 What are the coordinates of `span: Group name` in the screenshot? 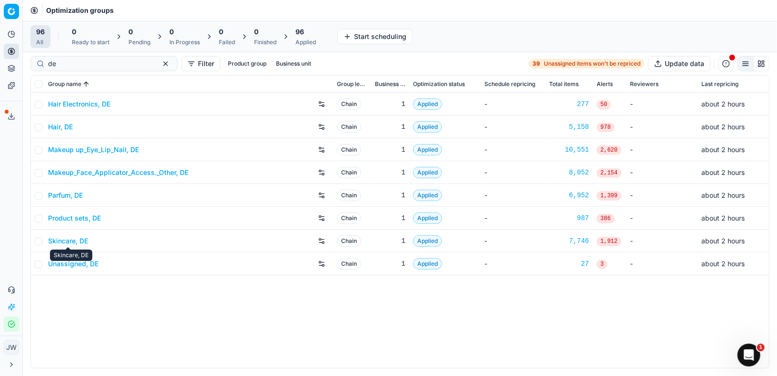 It's located at (65, 84).